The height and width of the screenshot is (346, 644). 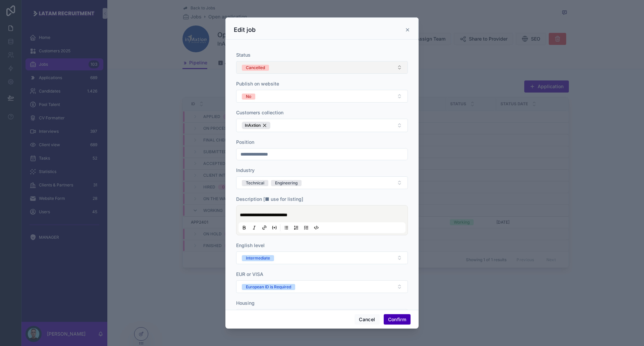 I want to click on div: No, so click(x=249, y=96).